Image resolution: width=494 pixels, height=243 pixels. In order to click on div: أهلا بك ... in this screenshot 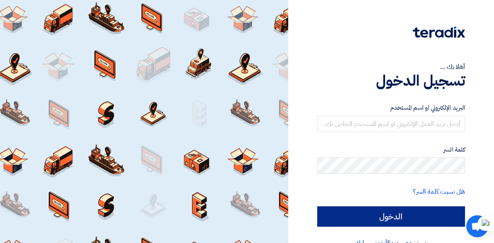, I will do `click(391, 67)`.